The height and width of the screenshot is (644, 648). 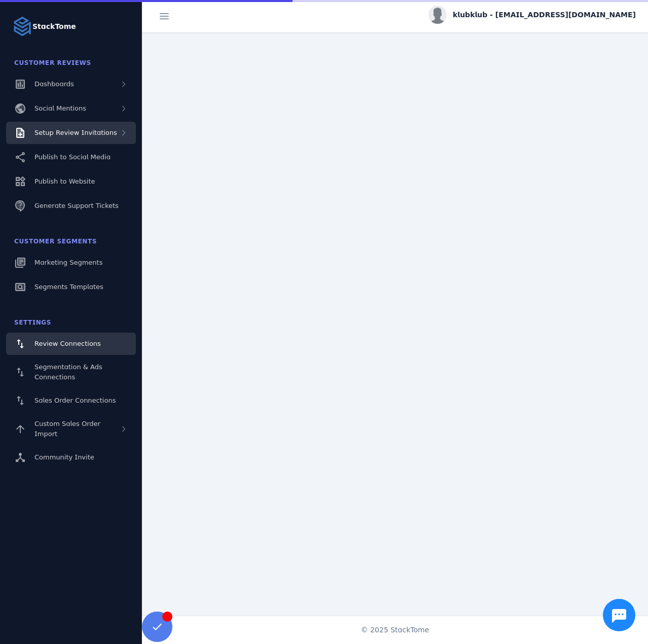 What do you see at coordinates (52, 63) in the screenshot?
I see `span: Customer Reviews` at bounding box center [52, 63].